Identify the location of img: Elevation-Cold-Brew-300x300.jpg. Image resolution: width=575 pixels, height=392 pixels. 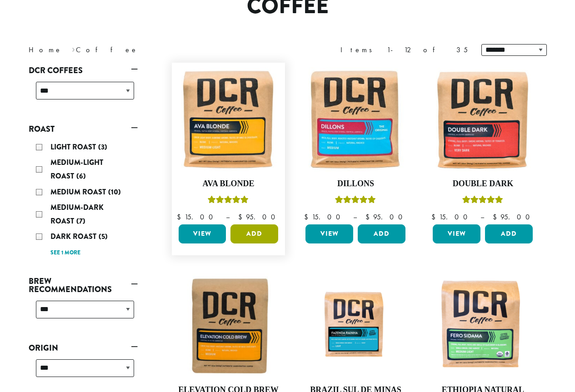
(228, 325).